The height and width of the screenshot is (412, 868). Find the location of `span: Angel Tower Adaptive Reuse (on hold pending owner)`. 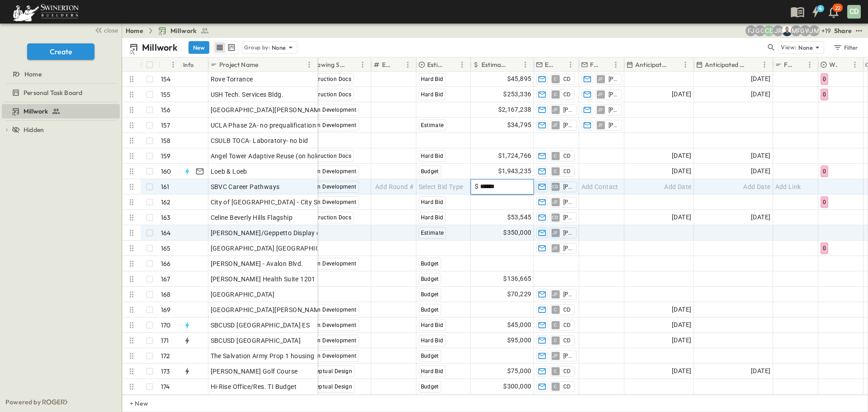

span: Angel Tower Adaptive Reuse (on hold pending owner) is located at coordinates (289, 156).